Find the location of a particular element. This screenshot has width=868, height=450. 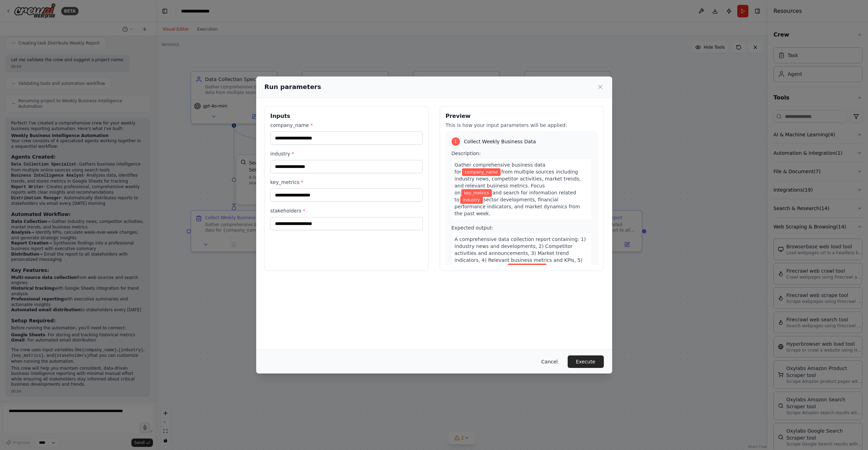

button: Execute is located at coordinates (585, 361).